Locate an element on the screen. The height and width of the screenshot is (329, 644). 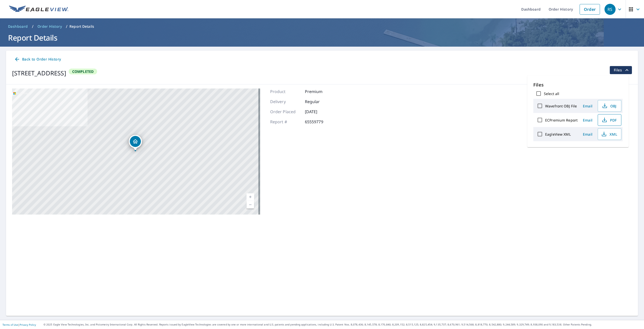
div: RS is located at coordinates (610, 10).